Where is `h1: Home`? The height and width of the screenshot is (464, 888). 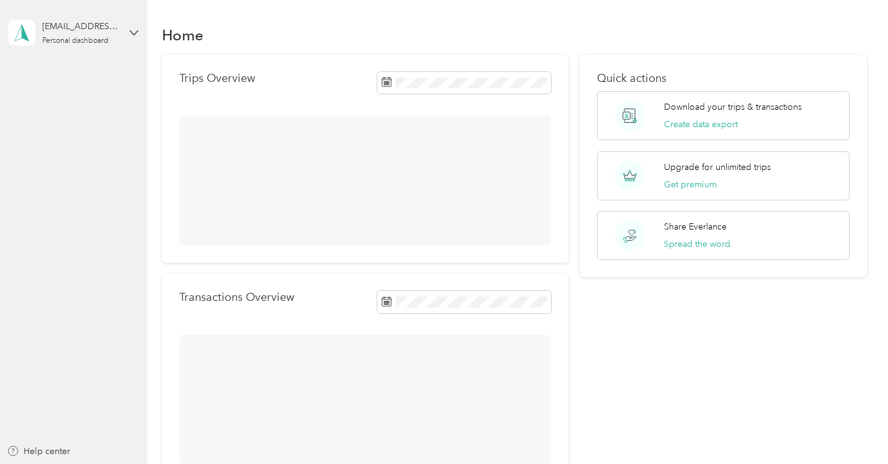 h1: Home is located at coordinates (182, 35).